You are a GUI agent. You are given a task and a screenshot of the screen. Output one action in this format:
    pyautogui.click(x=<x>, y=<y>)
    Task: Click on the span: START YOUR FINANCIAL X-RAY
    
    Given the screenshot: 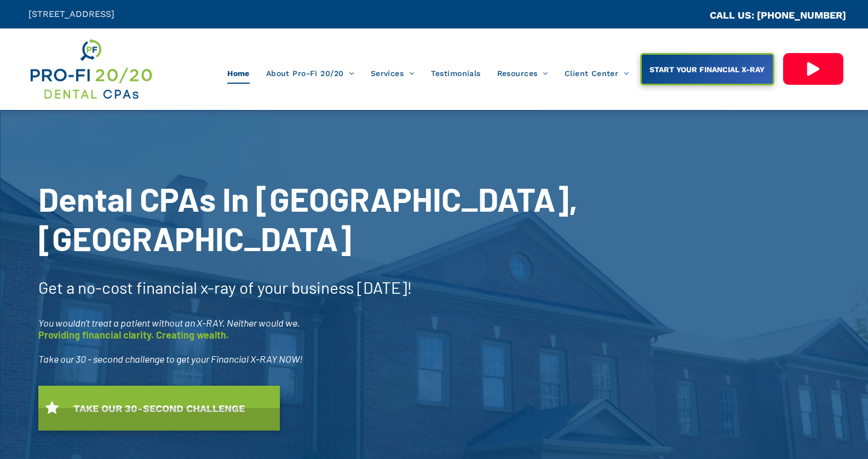 What is the action you would take?
    pyautogui.click(x=706, y=70)
    